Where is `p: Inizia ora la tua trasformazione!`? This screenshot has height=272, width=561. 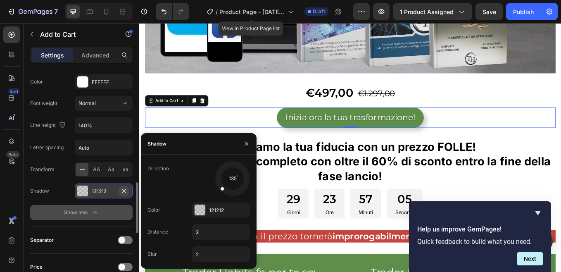
p: Inizia ora la tua trasformazione! is located at coordinates (248, 111).